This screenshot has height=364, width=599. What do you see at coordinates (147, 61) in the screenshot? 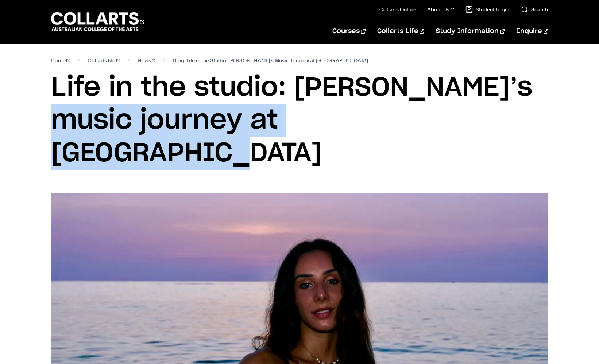
I see `a: News` at bounding box center [147, 61].